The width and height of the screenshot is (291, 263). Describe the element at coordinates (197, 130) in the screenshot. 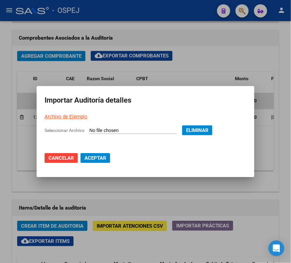

I see `span: Eliminar` at that location.